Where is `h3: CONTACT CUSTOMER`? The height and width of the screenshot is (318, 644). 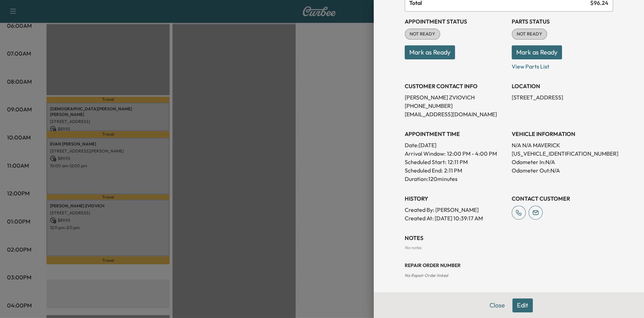 h3: CONTACT CUSTOMER is located at coordinates (562, 199).